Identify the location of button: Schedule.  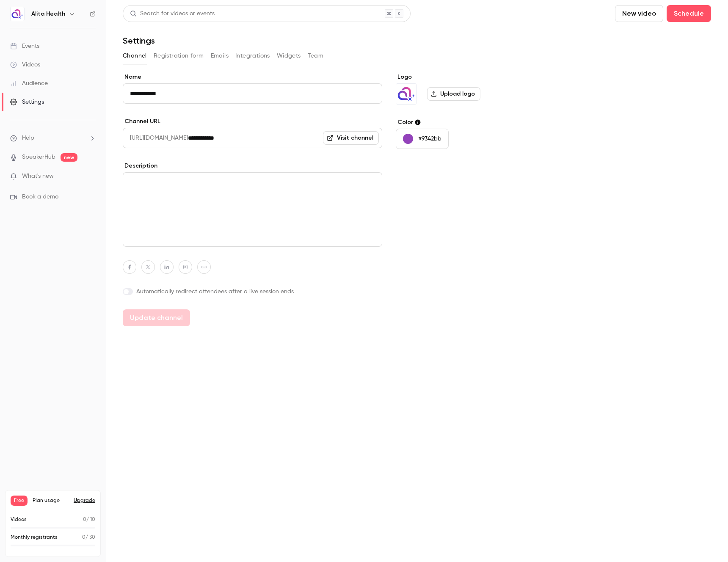
(688, 14).